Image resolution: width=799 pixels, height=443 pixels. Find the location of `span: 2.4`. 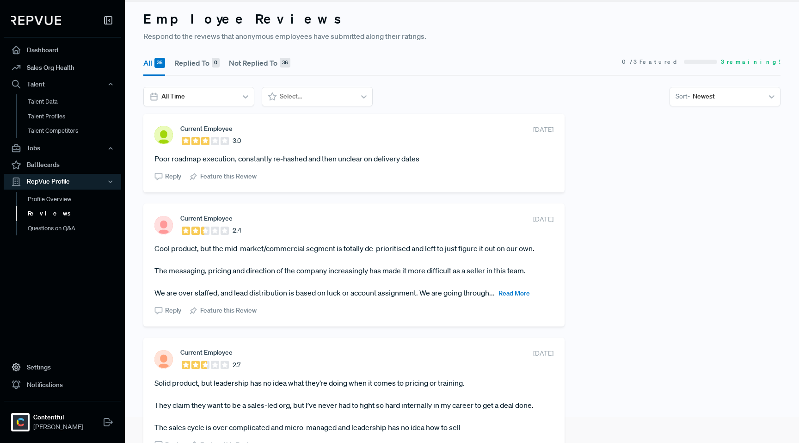

span: 2.4 is located at coordinates (237, 230).